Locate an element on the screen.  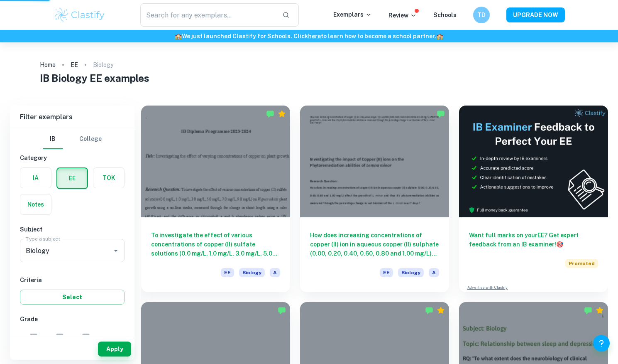
h6: Filter exemplars is located at coordinates (72, 117).